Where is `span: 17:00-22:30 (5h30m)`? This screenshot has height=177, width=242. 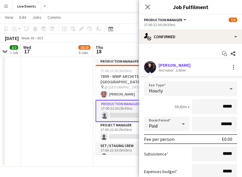
span: 17:00-22:30 (5h30m) is located at coordinates (116, 71).